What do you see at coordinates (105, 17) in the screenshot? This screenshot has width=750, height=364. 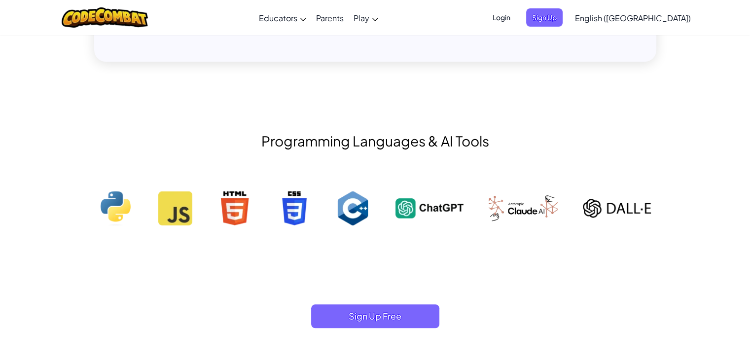 I see `img: CodeCombat logo` at bounding box center [105, 17].